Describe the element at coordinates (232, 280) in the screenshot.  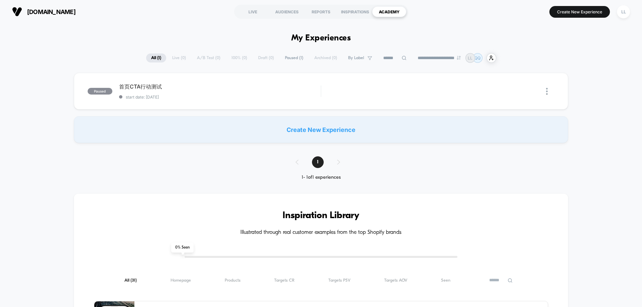
I see `span: Products` at that location.